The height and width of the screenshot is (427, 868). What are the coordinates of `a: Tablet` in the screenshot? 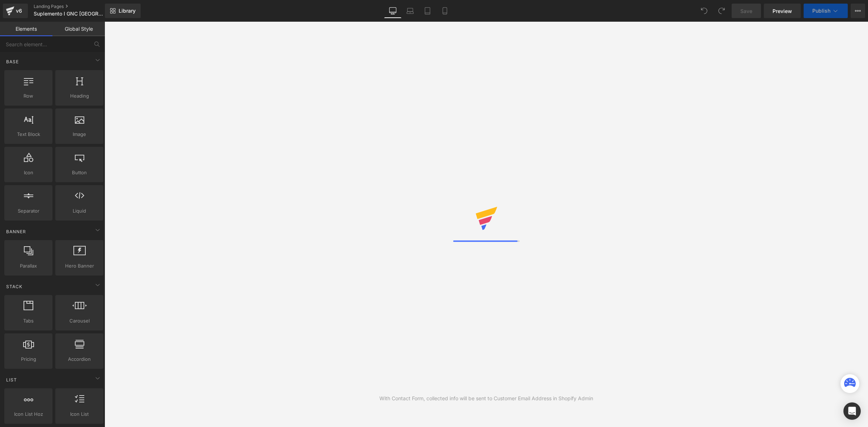 It's located at (427, 11).